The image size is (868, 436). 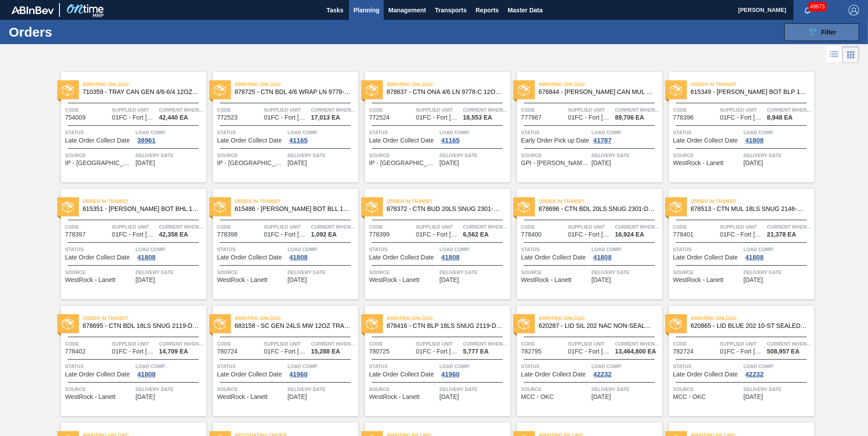 What do you see at coordinates (407, 10) in the screenshot?
I see `span: Management` at bounding box center [407, 10].